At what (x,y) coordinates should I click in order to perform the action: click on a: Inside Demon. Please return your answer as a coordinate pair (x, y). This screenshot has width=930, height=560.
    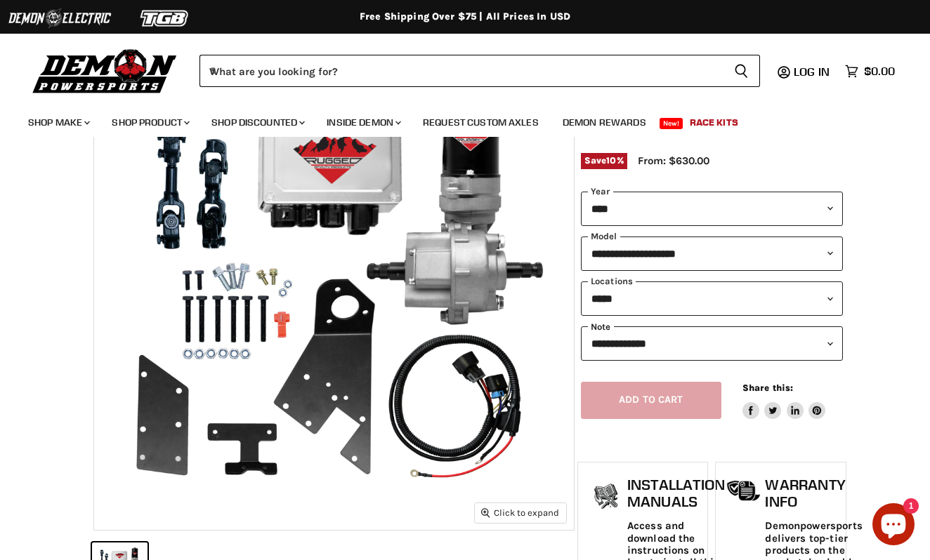
    Looking at the image, I should click on (362, 122).